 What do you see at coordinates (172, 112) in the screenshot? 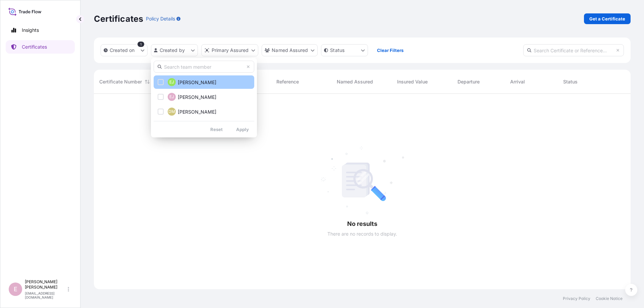
I see `span: DM` at bounding box center [172, 112].